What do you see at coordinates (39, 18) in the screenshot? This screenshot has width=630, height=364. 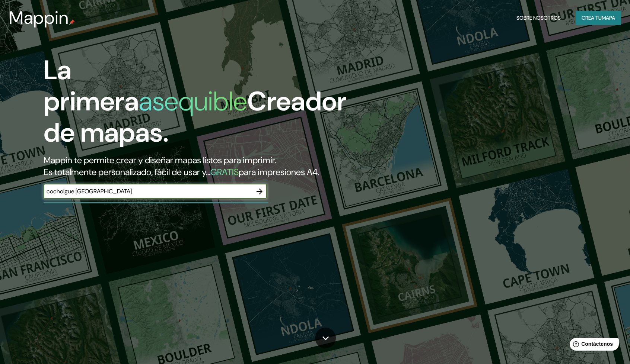 I see `font: Mappin` at bounding box center [39, 18].